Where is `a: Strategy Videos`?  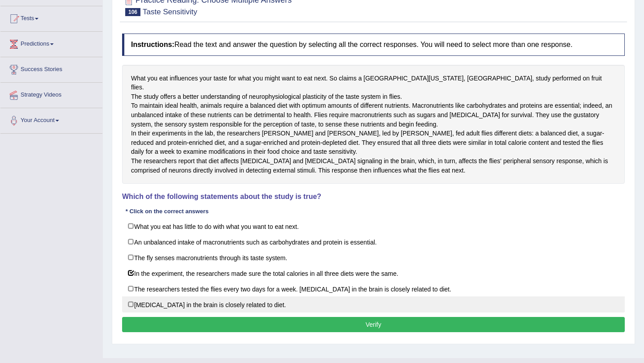
a: Strategy Videos is located at coordinates (52, 94).